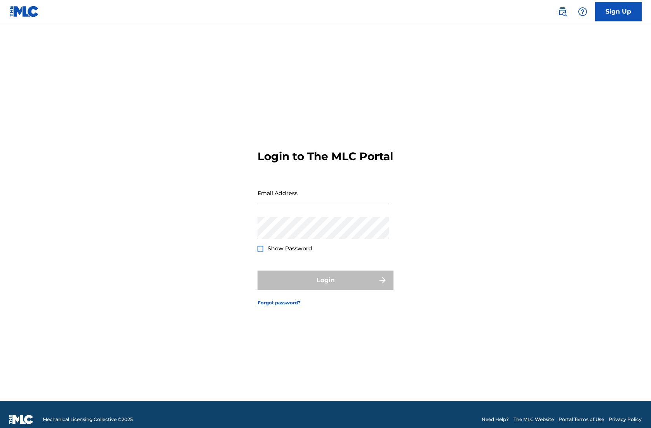  Describe the element at coordinates (562, 12) in the screenshot. I see `a: Public Search` at that location.